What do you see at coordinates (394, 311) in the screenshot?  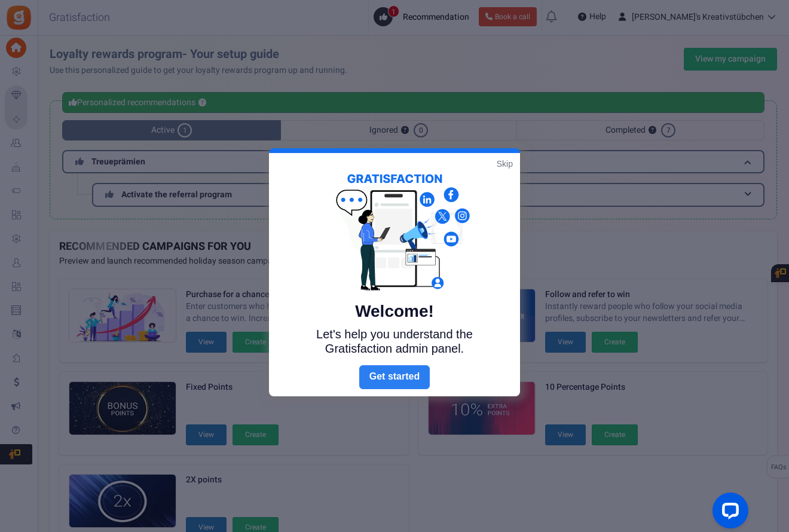 I see `h5: Welcome!` at bounding box center [394, 311].